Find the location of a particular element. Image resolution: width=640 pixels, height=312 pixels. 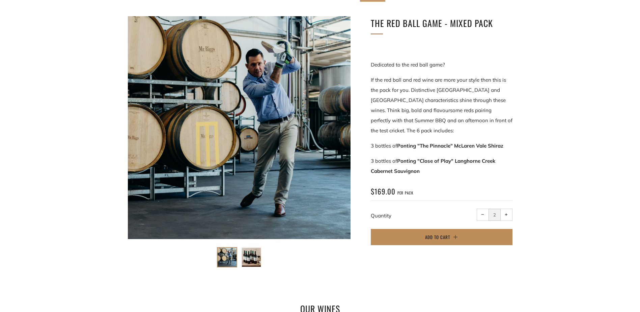

span: $169.00 is located at coordinates (383, 191).